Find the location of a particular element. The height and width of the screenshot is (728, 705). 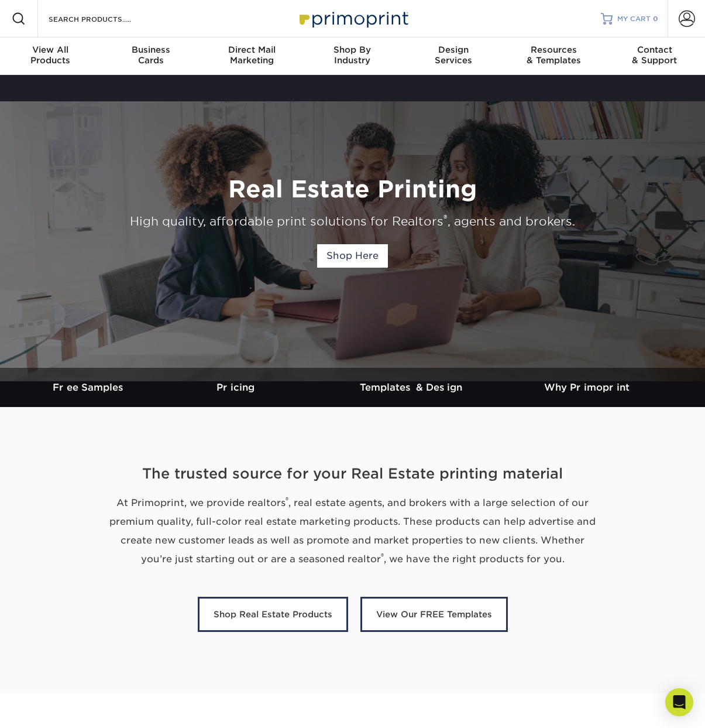

a: Why Primoprint is located at coordinates (587, 387).